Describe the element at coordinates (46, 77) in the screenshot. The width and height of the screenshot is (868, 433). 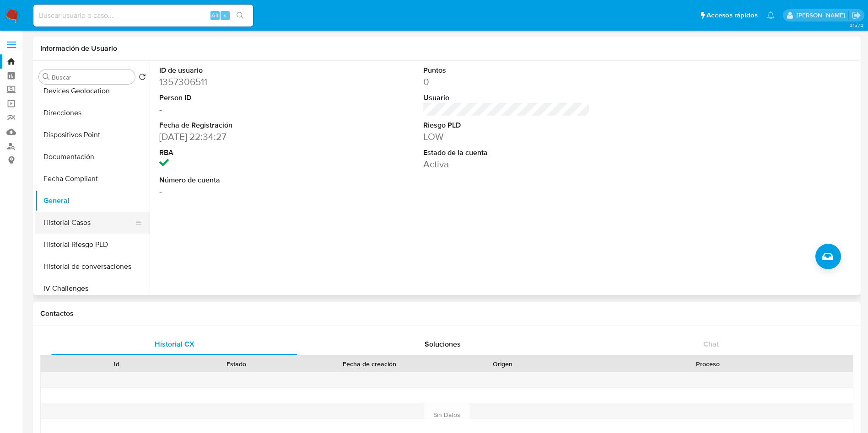
I see `button: Buscar` at that location.